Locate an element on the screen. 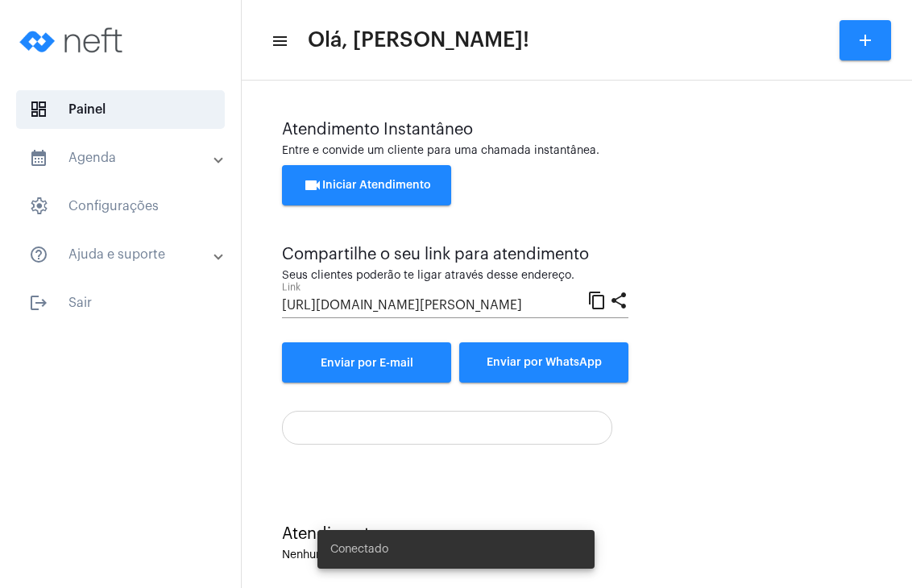  mat-expansion-panel-header: sidenav iconAgenda is located at coordinates (125, 158).